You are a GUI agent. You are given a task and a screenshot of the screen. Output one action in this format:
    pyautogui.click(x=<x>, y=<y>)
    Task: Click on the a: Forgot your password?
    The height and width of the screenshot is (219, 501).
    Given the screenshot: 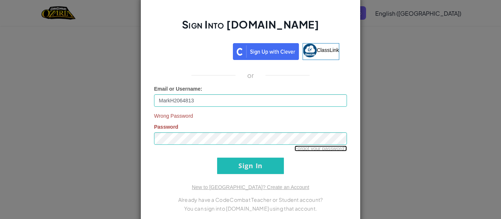 What is the action you would take?
    pyautogui.click(x=320, y=149)
    